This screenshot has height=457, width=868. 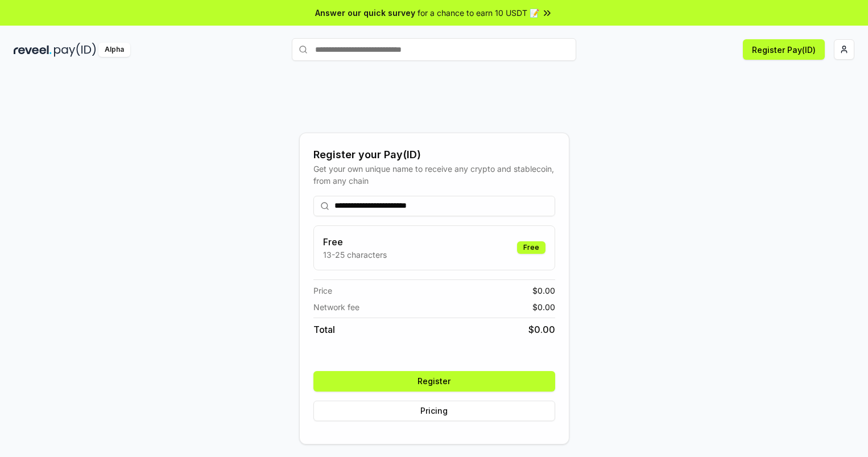 I want to click on div: Register your Pay(ID), so click(x=434, y=155).